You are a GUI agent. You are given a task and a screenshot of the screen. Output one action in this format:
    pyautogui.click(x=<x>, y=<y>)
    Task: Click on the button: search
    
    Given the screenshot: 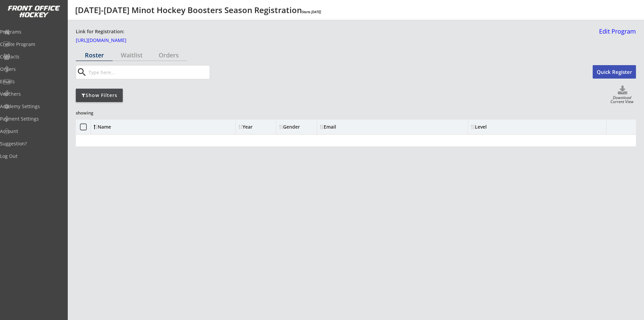 What is the action you would take?
    pyautogui.click(x=81, y=72)
    